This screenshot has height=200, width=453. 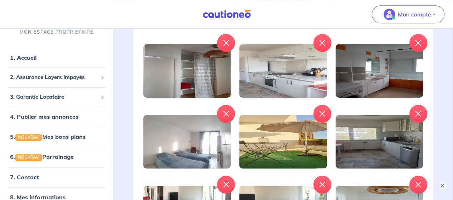 What do you see at coordinates (57, 97) in the screenshot?
I see `div: 3. Garantie Locataire` at bounding box center [57, 97].